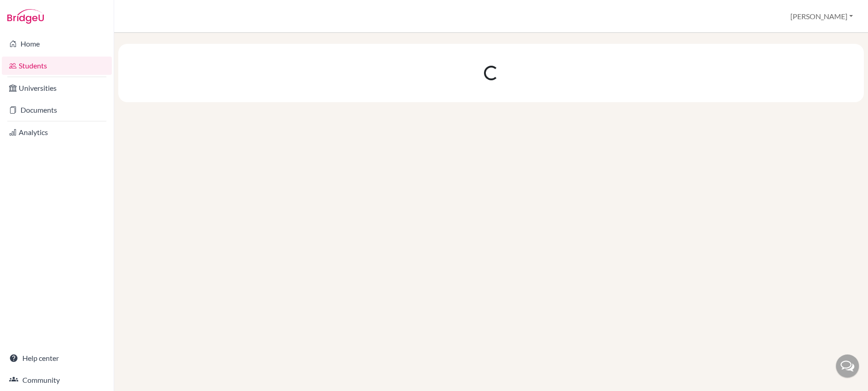  I want to click on img: Bridge-U, so click(26, 17).